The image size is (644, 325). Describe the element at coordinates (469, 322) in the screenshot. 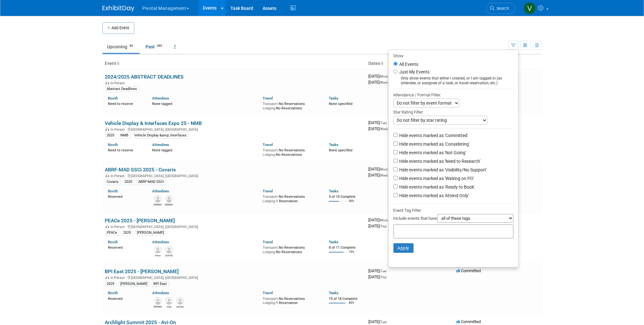

I see `span: Committed` at that location.